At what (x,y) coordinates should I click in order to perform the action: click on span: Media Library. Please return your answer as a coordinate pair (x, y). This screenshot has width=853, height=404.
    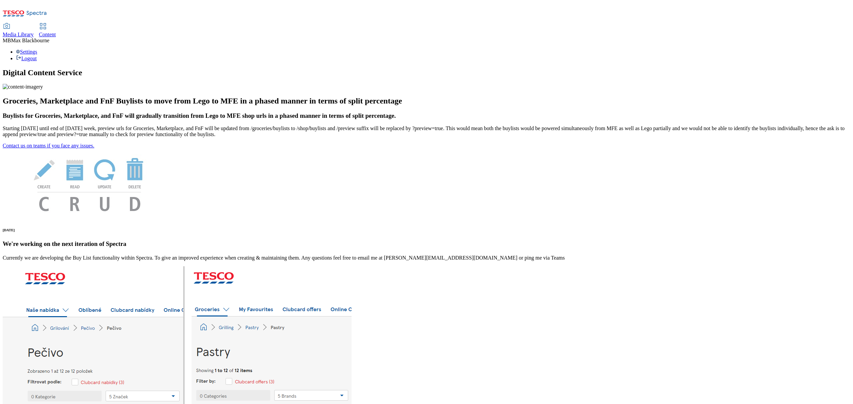
    Looking at the image, I should click on (18, 34).